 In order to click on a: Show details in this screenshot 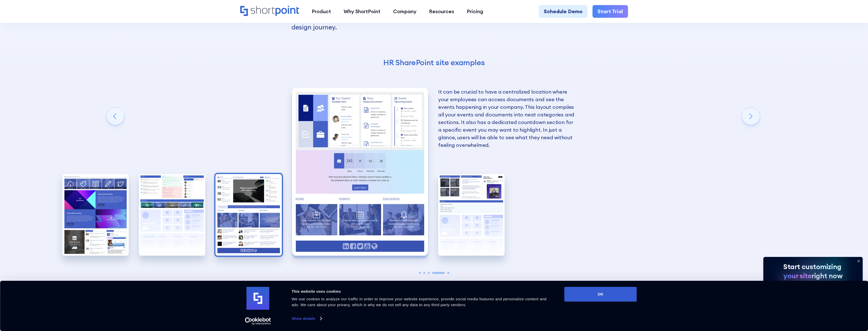, I will do `click(307, 318)`.